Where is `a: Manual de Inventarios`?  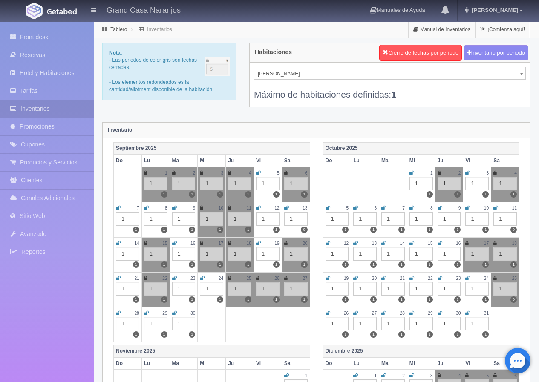 a: Manual de Inventarios is located at coordinates (442, 29).